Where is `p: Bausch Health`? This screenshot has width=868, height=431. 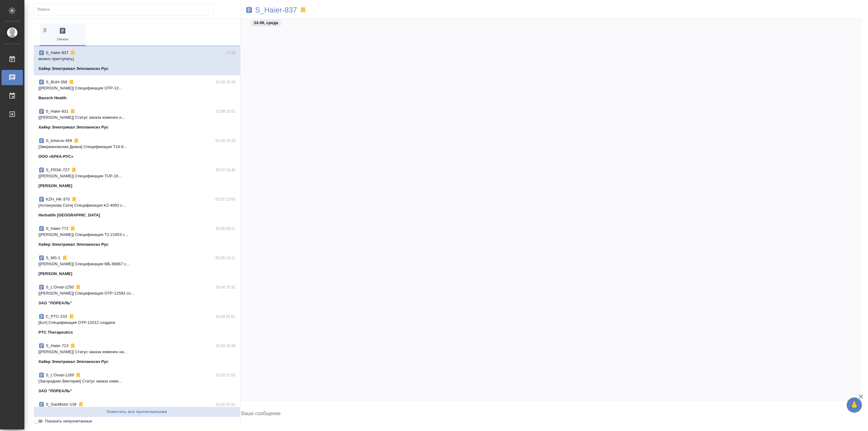 p: Bausch Health is located at coordinates (52, 98).